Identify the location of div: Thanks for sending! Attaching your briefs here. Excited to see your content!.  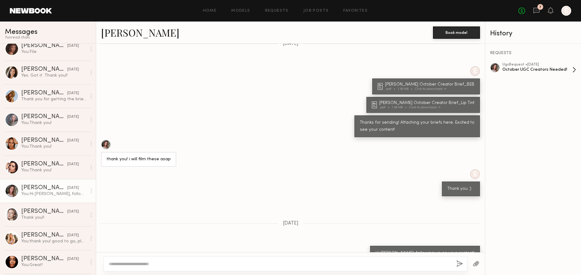
(417, 126).